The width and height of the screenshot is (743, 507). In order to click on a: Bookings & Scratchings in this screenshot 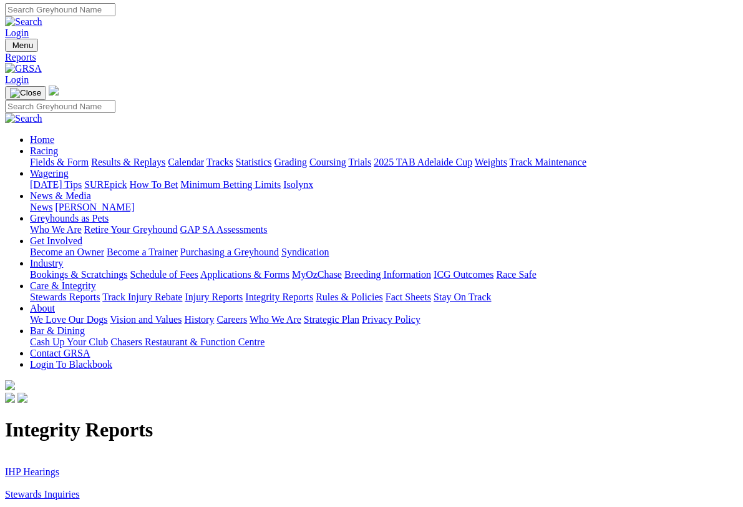, I will do `click(79, 274)`.